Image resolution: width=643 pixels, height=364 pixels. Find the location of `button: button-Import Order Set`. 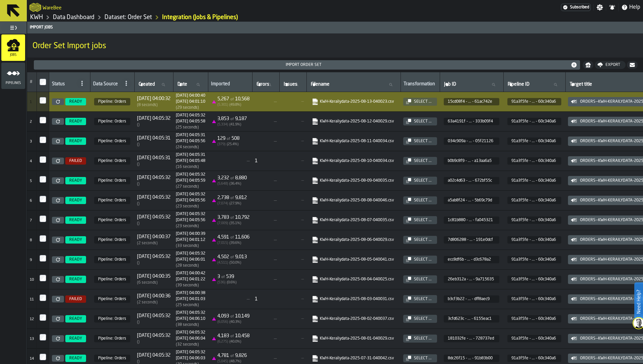

button: button-Import Order Set is located at coordinates (307, 65).